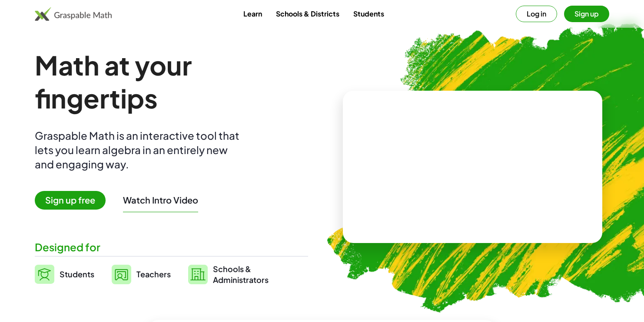  Describe the element at coordinates (171, 81) in the screenshot. I see `h1: Math at your fingertips` at that location.